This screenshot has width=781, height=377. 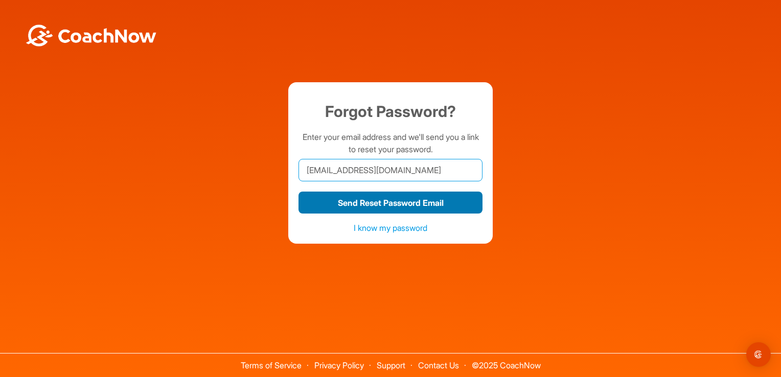 What do you see at coordinates (391, 366) in the screenshot?
I see `a: Support` at bounding box center [391, 366].